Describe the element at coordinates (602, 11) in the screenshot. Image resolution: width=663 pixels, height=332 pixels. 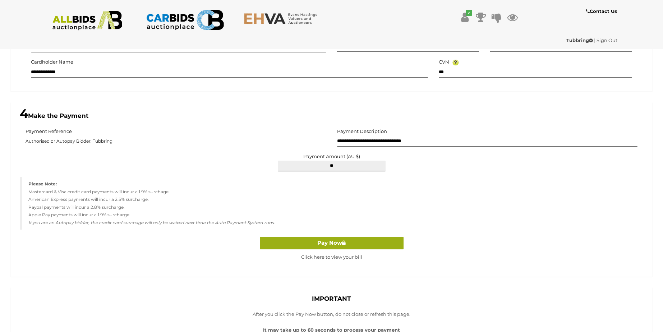
I see `a: Contact Us` at that location.